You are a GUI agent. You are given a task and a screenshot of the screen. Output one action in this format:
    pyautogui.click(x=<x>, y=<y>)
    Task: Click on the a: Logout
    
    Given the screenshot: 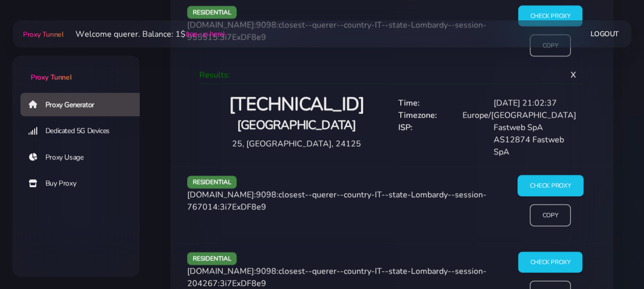 What is the action you would take?
    pyautogui.click(x=605, y=34)
    